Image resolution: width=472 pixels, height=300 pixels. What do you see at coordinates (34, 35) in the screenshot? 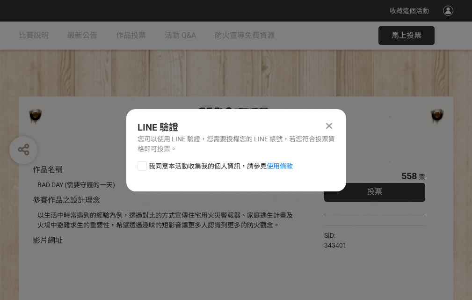
I see `span: 比賽說明` at bounding box center [34, 35].